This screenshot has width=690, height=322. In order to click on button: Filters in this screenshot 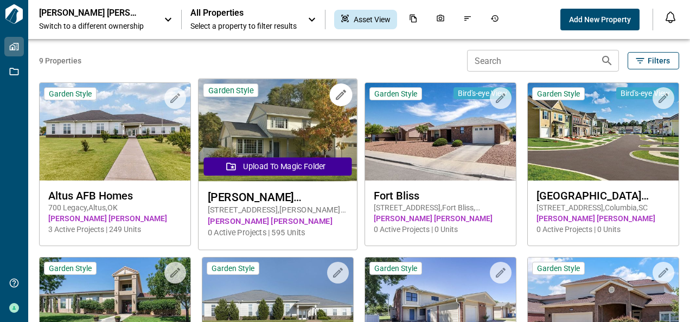, I will do `click(653, 61)`.